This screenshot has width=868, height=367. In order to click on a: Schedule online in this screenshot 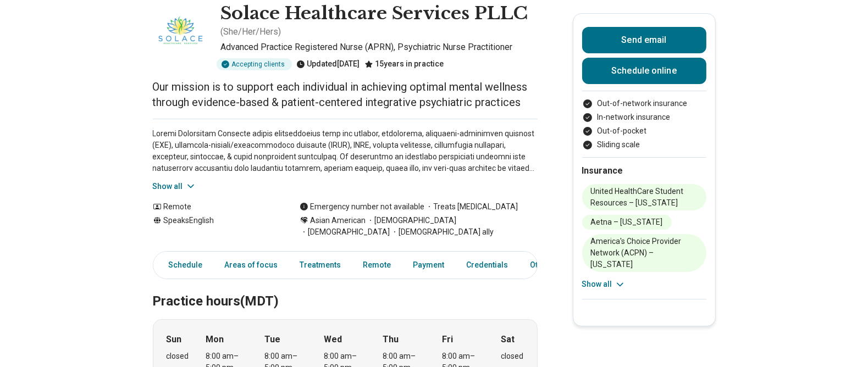, I will do `click(644, 71)`.